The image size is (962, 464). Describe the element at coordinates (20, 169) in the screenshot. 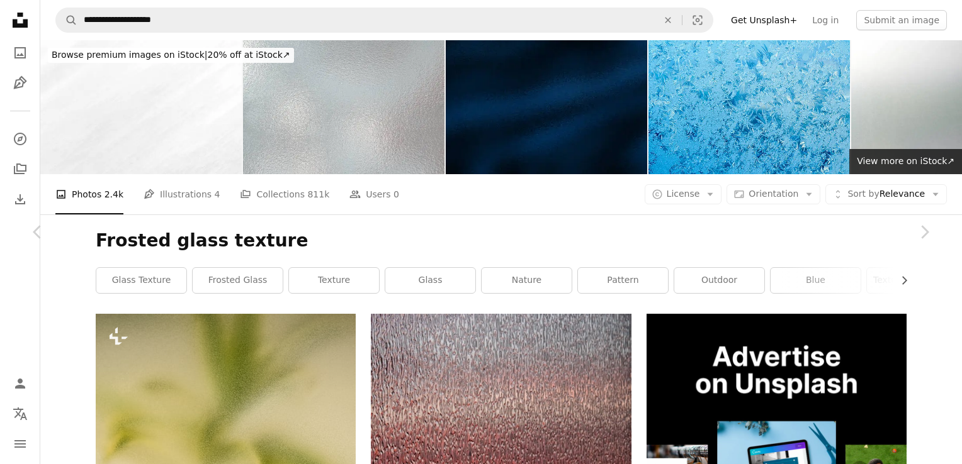

I see `a: Collections` at that location.